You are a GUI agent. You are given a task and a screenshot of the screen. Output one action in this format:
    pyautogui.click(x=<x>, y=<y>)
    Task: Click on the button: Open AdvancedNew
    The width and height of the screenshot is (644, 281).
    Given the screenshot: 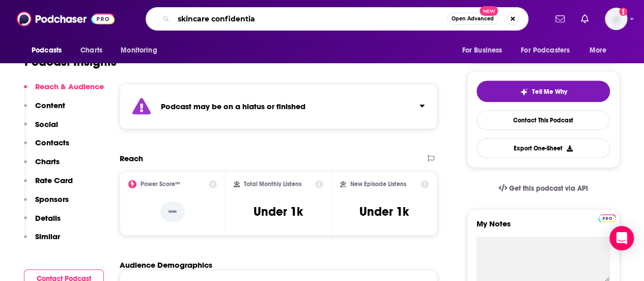 What is the action you would take?
    pyautogui.click(x=472, y=19)
    